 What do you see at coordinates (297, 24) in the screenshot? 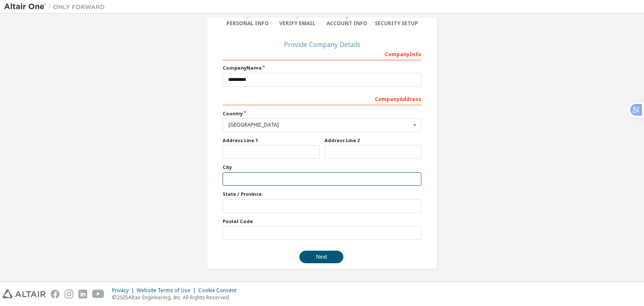
I see `div: Verify Email` at bounding box center [297, 24].